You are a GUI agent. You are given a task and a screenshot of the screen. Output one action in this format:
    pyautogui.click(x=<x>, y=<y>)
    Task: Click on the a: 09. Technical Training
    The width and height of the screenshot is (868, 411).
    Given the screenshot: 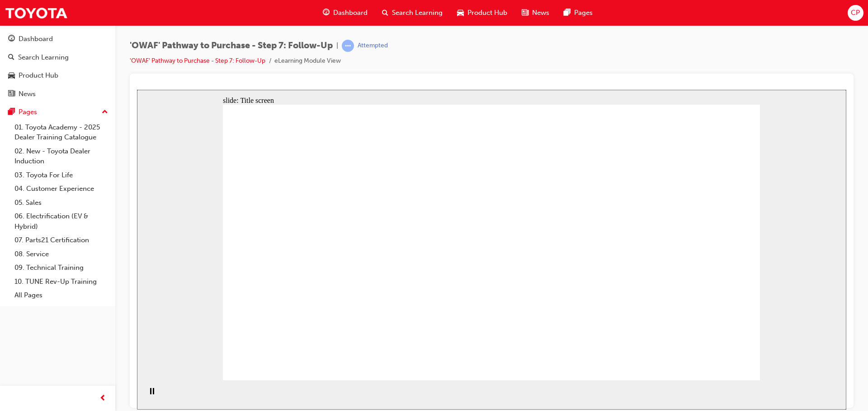 What is the action you would take?
    pyautogui.click(x=61, y=267)
    